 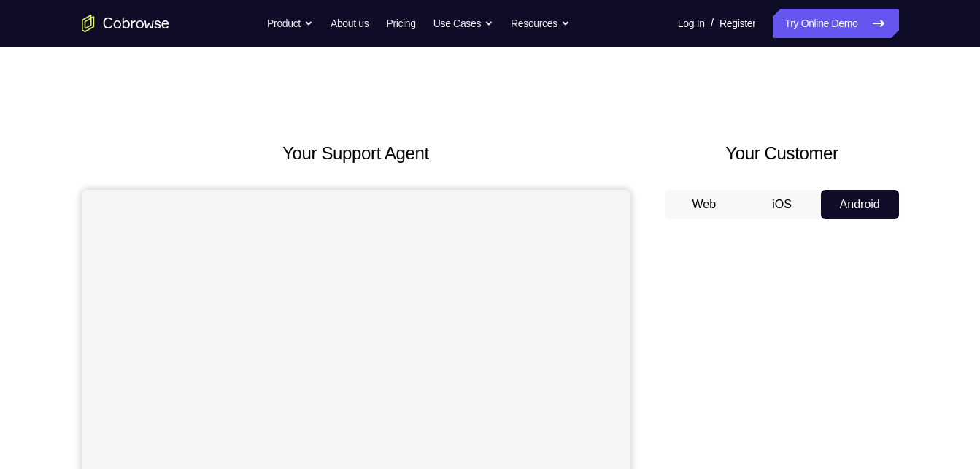 I want to click on a: About us, so click(x=349, y=24).